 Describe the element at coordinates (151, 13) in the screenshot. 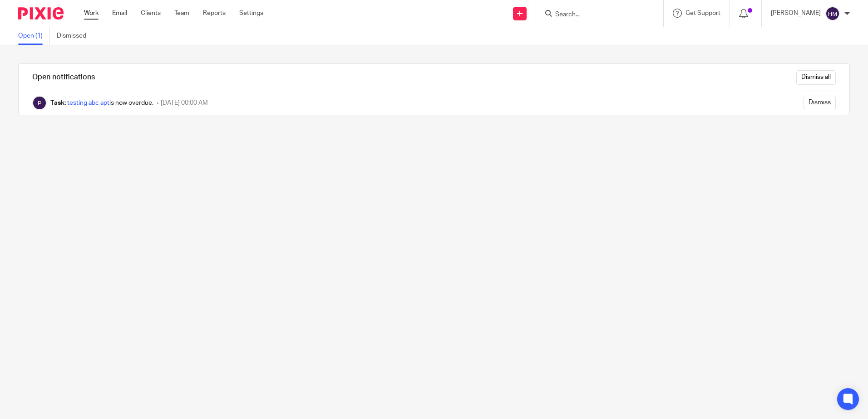

I see `a: Clients` at that location.